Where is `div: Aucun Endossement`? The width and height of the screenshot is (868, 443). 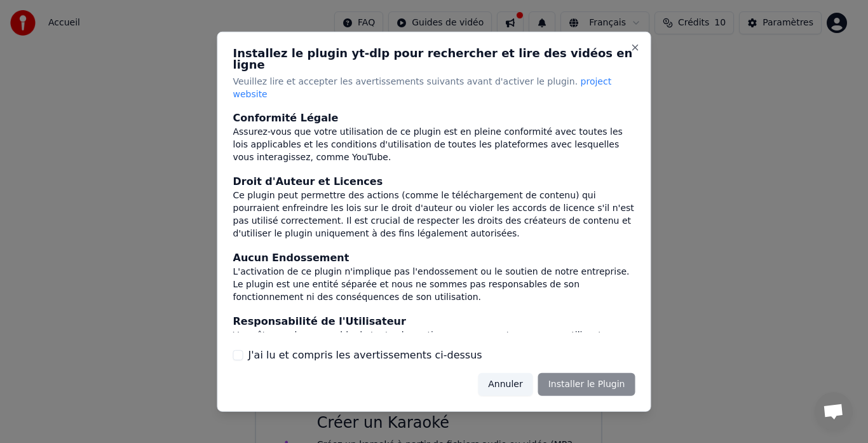
div: Aucun Endossement is located at coordinates (434, 258).